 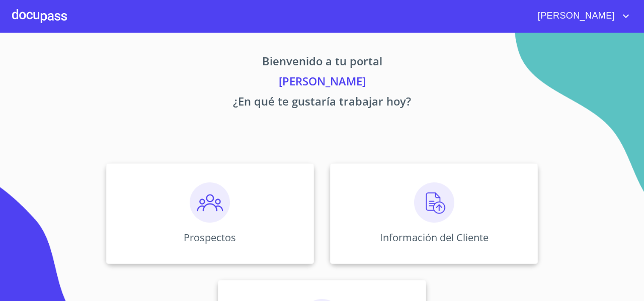 I want to click on p: Bienvenido a tu portal, so click(x=322, y=63).